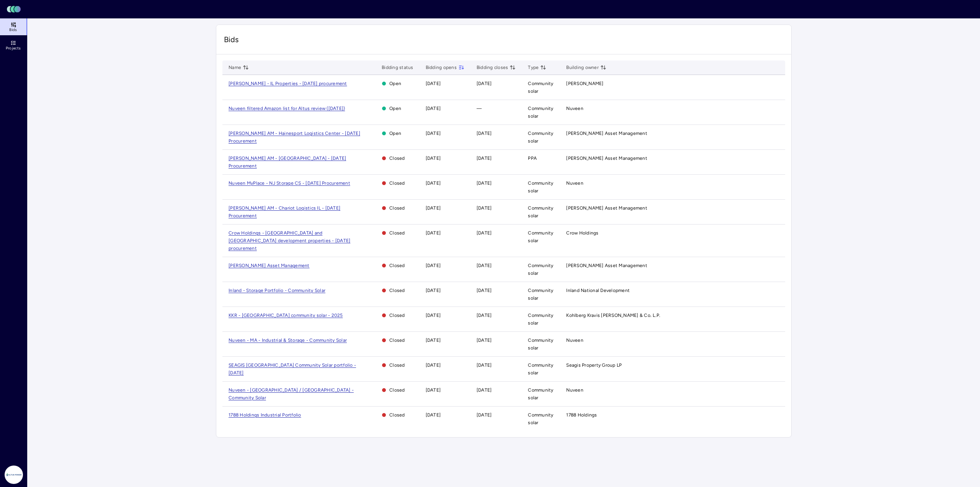 The image size is (980, 487). I want to click on span: Bids, so click(13, 30).